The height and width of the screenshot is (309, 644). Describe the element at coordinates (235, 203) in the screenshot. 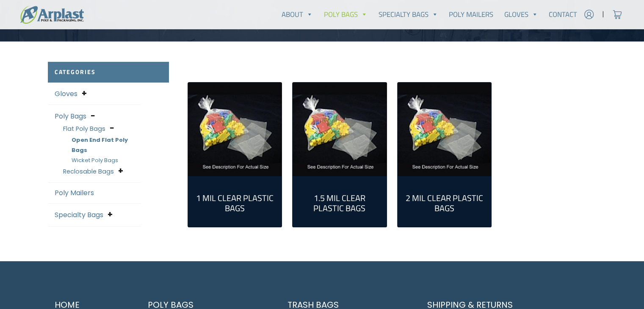

I see `h2: 1 Mil Clear Plastic Bags` at that location.